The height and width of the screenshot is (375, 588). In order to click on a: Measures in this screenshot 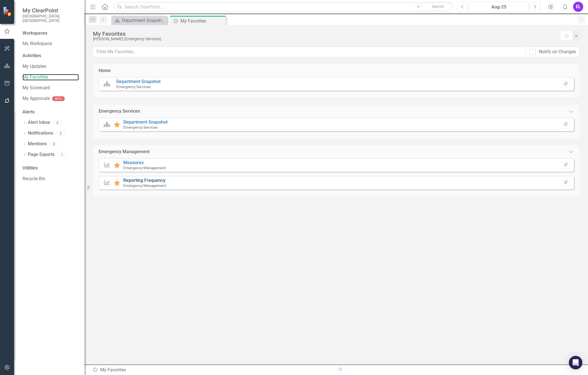, I will do `click(133, 163)`.